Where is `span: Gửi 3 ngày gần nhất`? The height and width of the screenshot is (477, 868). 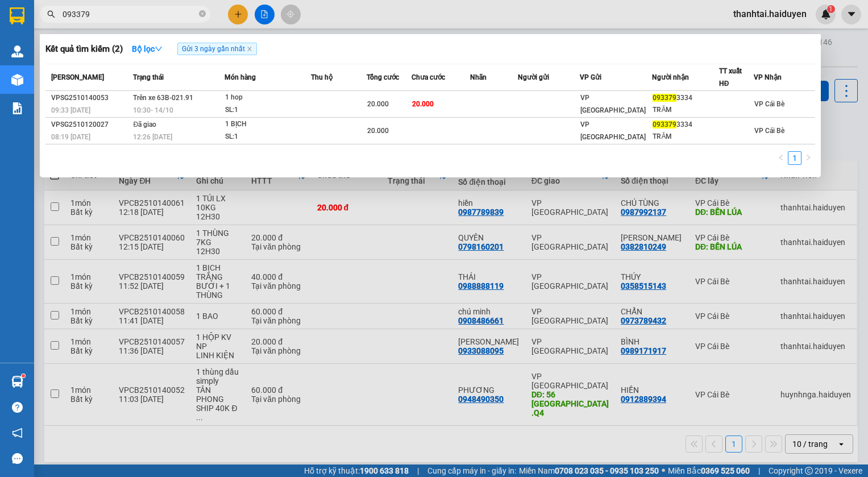 span: Gửi 3 ngày gần nhất is located at coordinates (217, 49).